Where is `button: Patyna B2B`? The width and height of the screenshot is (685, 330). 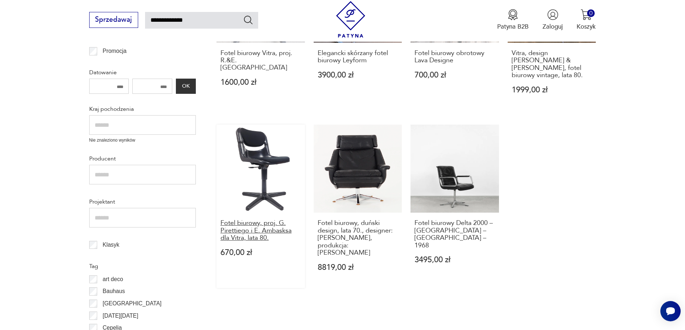
button: Patyna B2B is located at coordinates (513, 20).